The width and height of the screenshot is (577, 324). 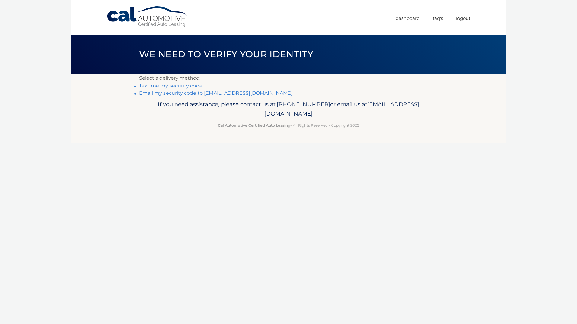 I want to click on a: FAQ's, so click(x=438, y=18).